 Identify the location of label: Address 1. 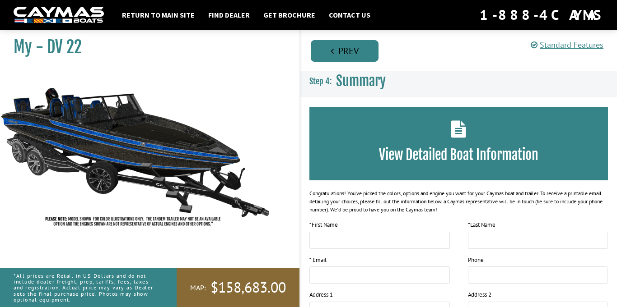
(321, 295).